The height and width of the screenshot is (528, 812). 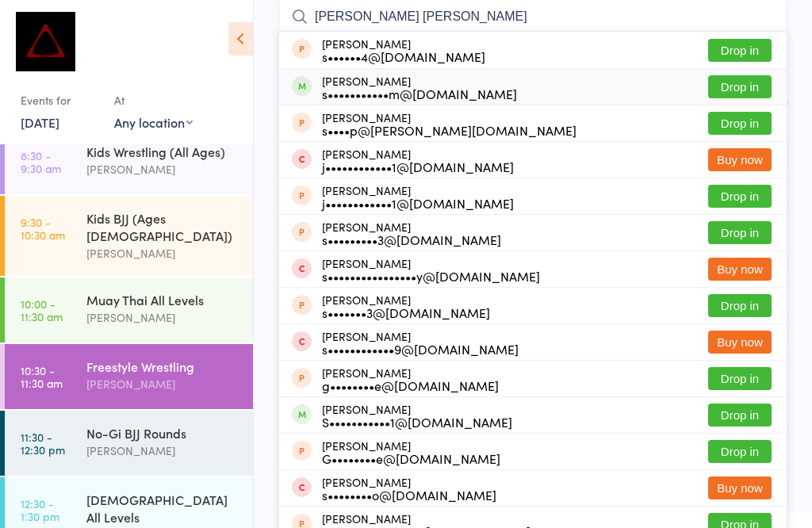 What do you see at coordinates (162, 300) in the screenshot?
I see `div: Muay Thai All Levels` at bounding box center [162, 300].